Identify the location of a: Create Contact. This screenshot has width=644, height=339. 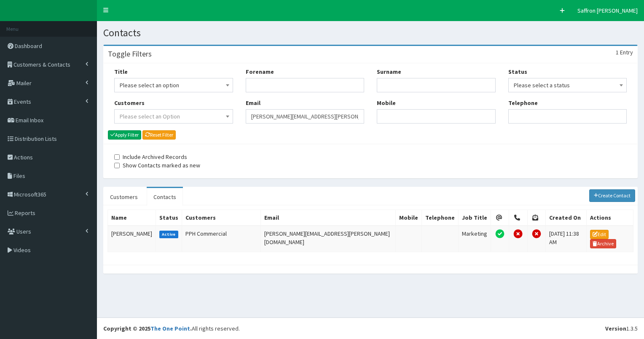
(613, 195).